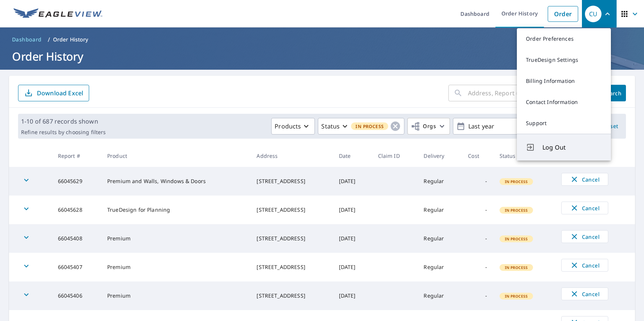 The height and width of the screenshot is (321, 644). I want to click on a: Billing Information, so click(564, 81).